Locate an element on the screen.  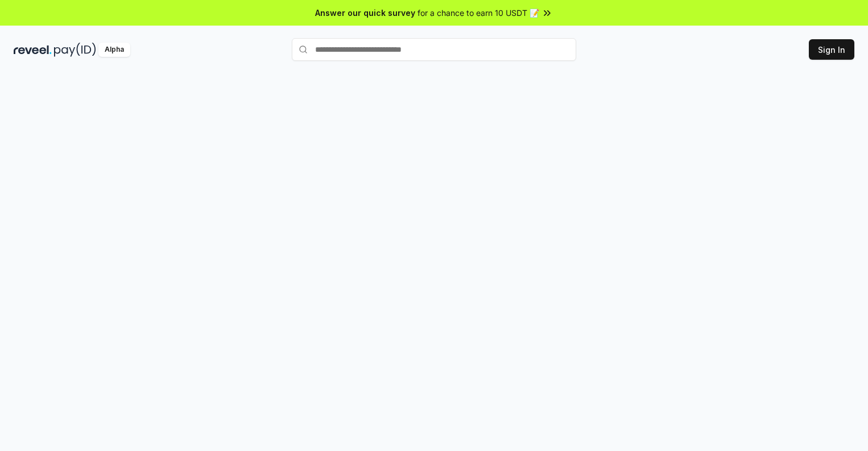
span: for a chance to earn 10 USDT 📝 is located at coordinates (478, 12).